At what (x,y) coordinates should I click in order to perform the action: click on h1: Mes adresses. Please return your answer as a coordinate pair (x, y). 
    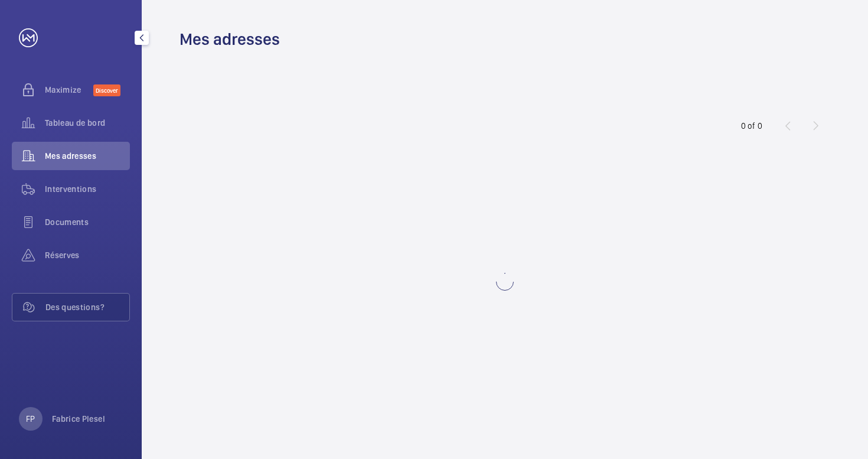
    Looking at the image, I should click on (229, 39).